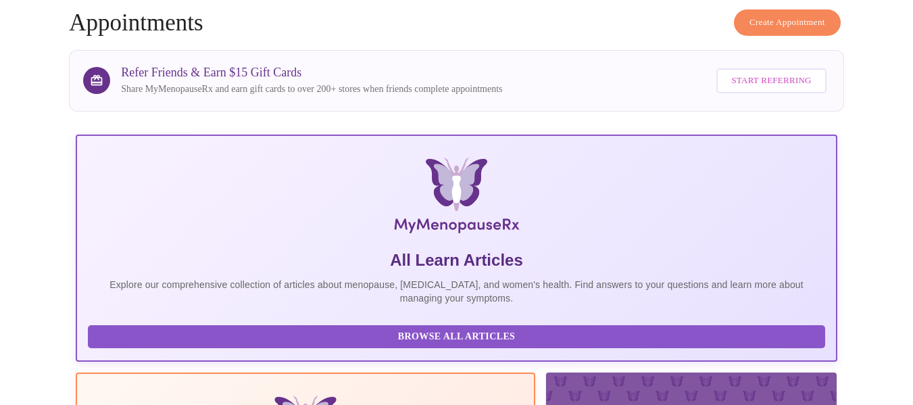  I want to click on span: Browse All Articles, so click(456, 337).